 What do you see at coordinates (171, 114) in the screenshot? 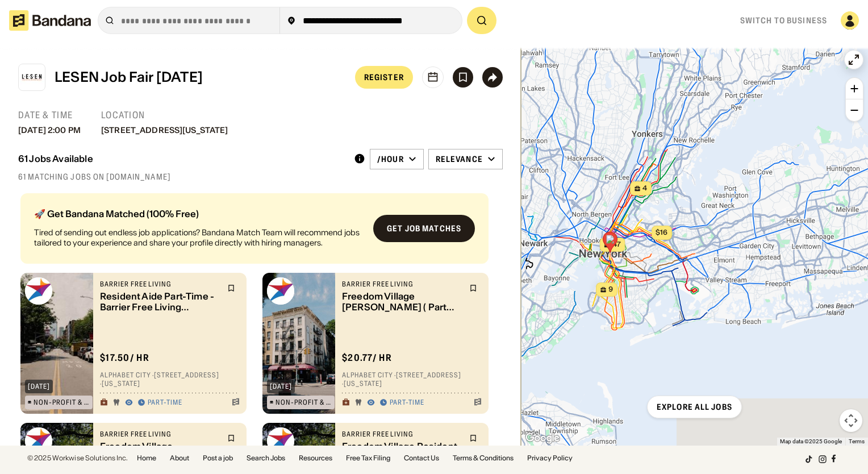
I see `div: Location` at bounding box center [171, 114].